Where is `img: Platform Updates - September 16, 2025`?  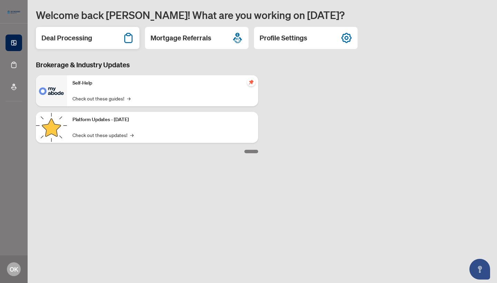
img: Platform Updates - September 16, 2025 is located at coordinates (51, 127).